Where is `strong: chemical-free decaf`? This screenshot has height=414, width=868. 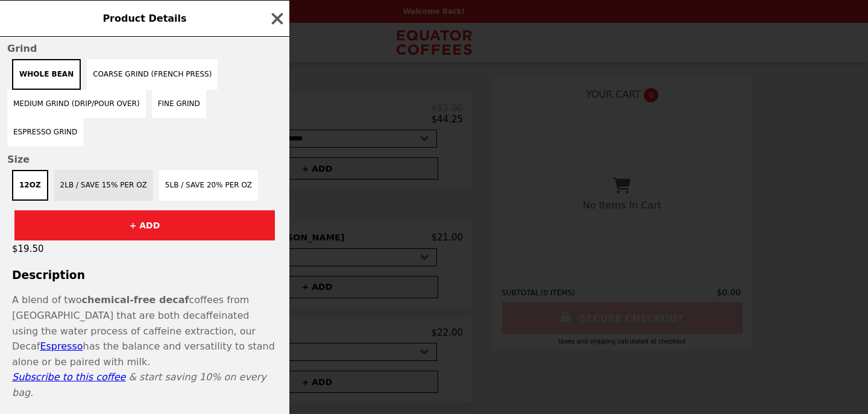 strong: chemical-free decaf is located at coordinates (136, 300).